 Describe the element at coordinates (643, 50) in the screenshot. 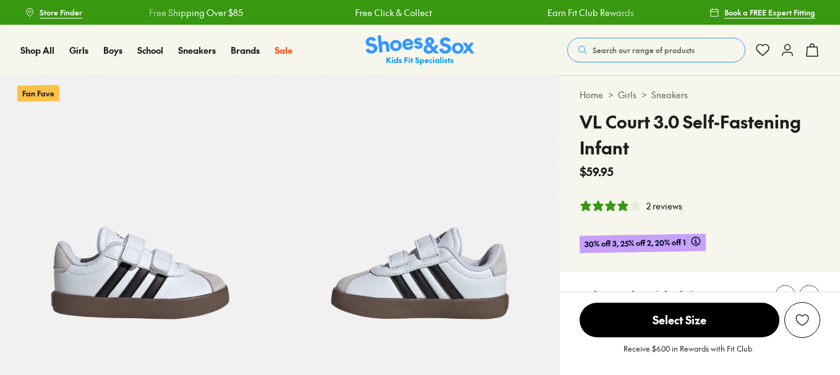

I see `span: Search our range of products` at that location.